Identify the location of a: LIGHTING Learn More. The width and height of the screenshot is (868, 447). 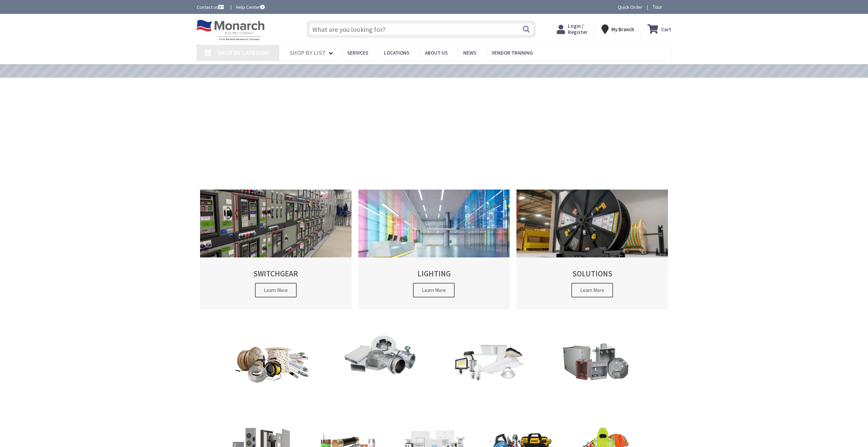
(434, 249).